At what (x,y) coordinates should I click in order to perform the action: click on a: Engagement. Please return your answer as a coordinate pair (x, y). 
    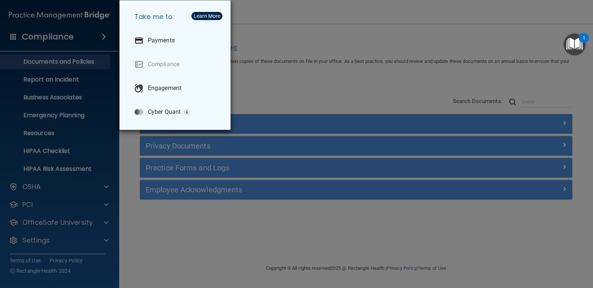
    Looking at the image, I should click on (177, 88).